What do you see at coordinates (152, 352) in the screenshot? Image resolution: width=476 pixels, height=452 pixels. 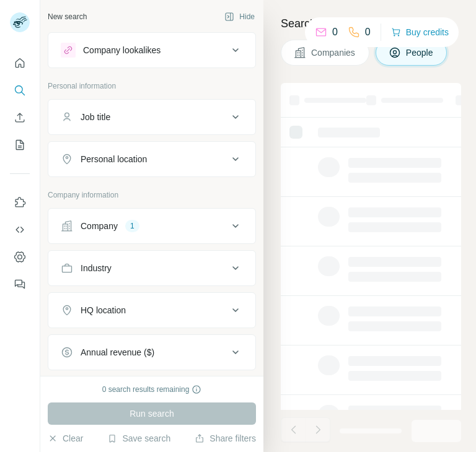 I see `button: Annual revenue ($)` at bounding box center [152, 352].